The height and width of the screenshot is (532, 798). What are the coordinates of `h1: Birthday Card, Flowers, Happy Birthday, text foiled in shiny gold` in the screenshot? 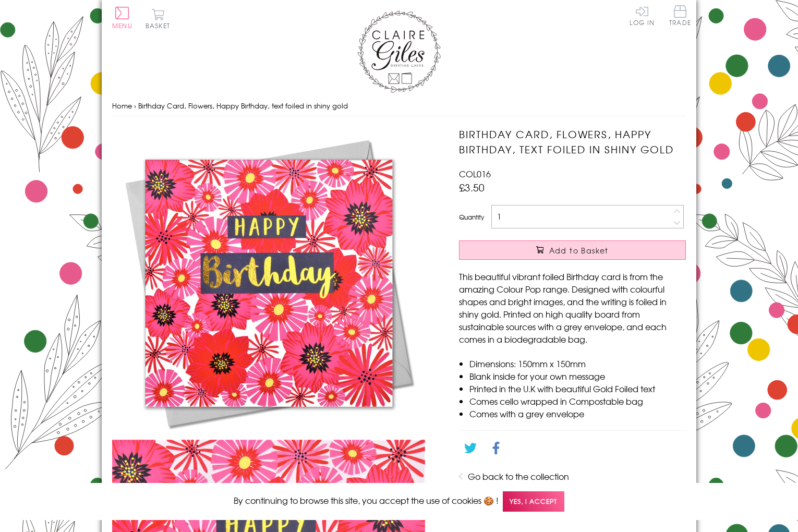 It's located at (572, 142).